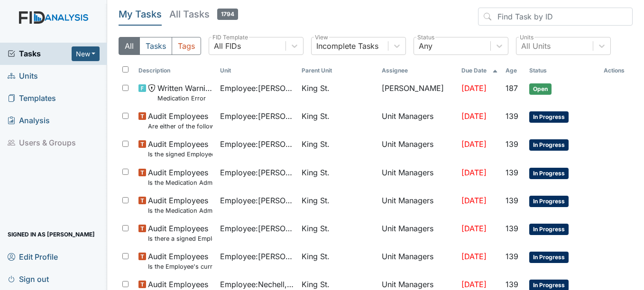 The width and height of the screenshot is (644, 290). Describe the element at coordinates (540, 89) in the screenshot. I see `span: Open` at that location.